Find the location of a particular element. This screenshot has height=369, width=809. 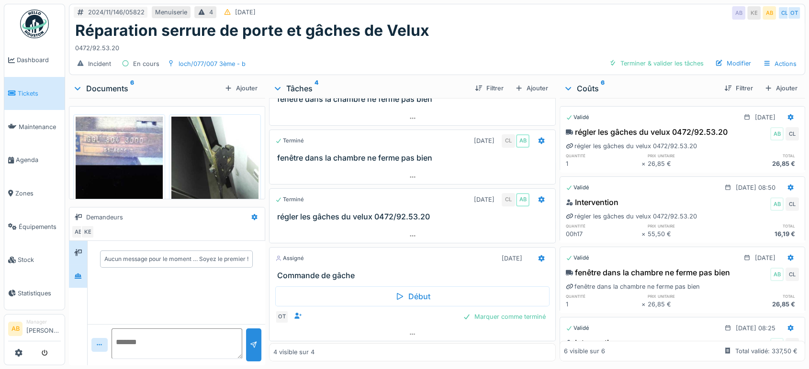

div: 4 is located at coordinates (211, 12).